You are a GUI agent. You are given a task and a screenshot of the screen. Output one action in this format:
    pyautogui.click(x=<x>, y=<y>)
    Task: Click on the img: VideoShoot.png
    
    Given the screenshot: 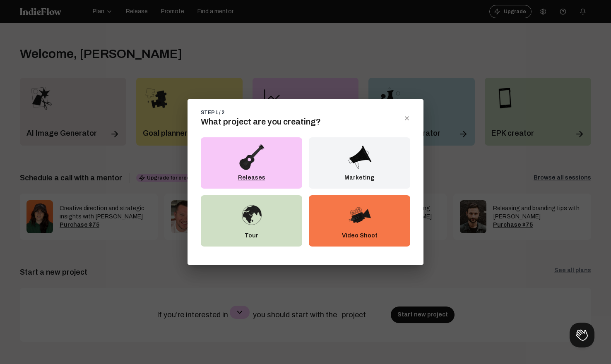 What is the action you would take?
    pyautogui.click(x=359, y=215)
    